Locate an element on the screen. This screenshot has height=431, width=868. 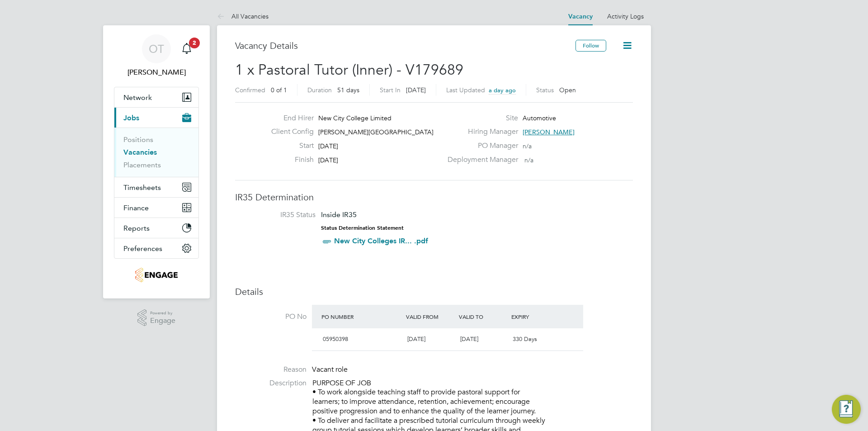
label: Description is located at coordinates (271, 383).